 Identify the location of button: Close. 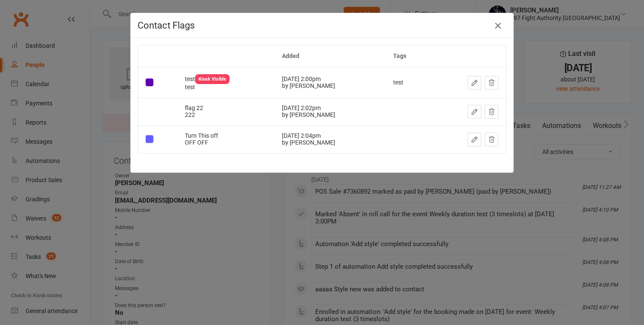
(498, 25).